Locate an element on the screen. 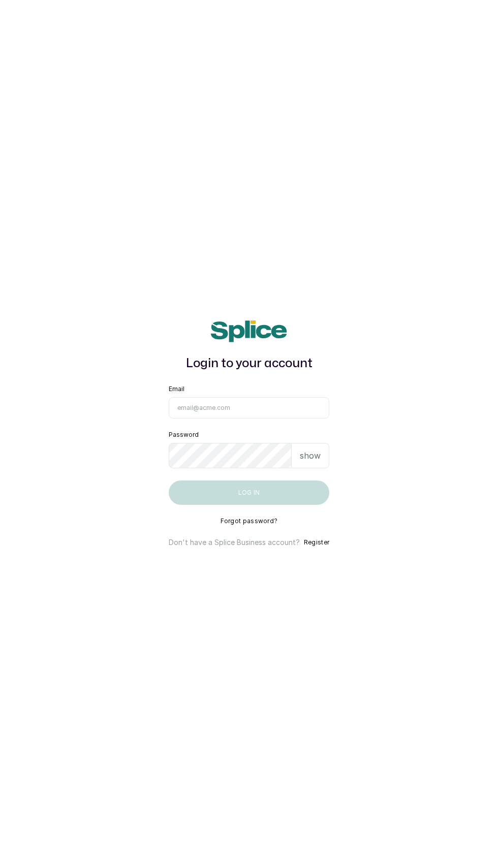 The height and width of the screenshot is (868, 498). button: Register is located at coordinates (317, 542).